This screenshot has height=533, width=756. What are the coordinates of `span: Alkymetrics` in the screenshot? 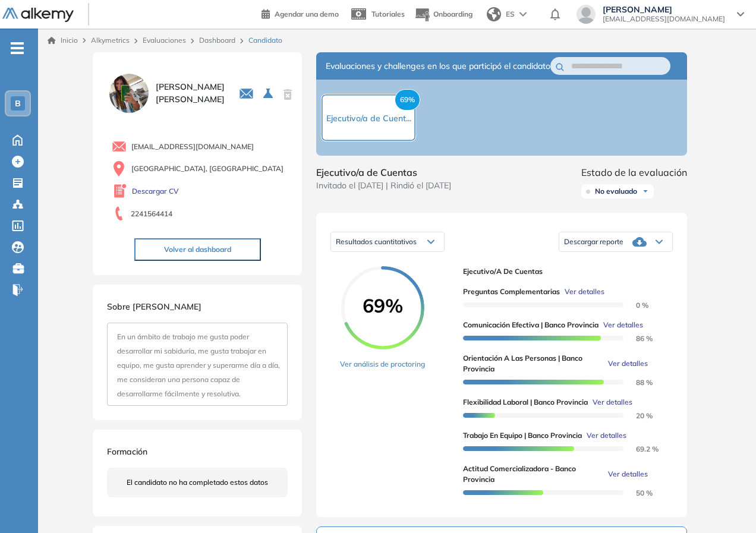 It's located at (110, 40).